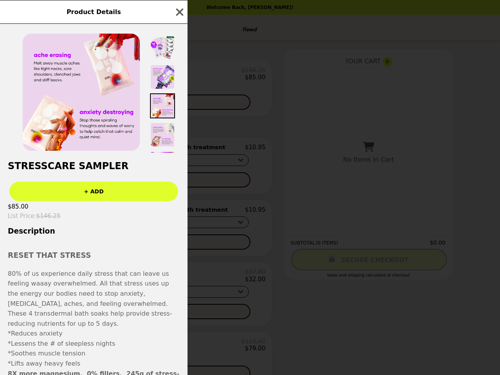 The image size is (500, 375). What do you see at coordinates (94, 256) in the screenshot?
I see `h3: RESET THAT STRESS` at bounding box center [94, 256].